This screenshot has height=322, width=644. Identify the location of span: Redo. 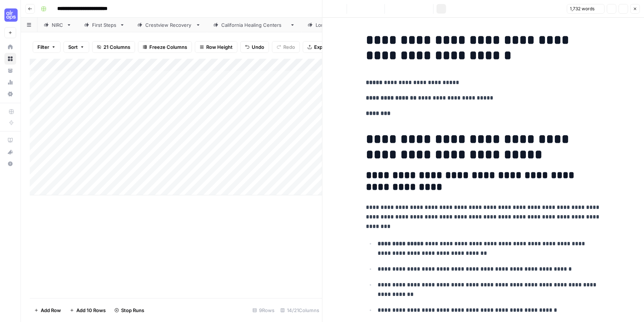
(289, 47).